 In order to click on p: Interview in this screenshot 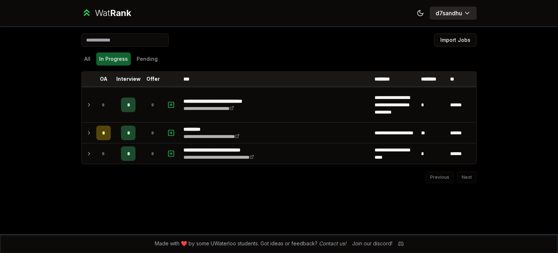, I will do `click(128, 79)`.